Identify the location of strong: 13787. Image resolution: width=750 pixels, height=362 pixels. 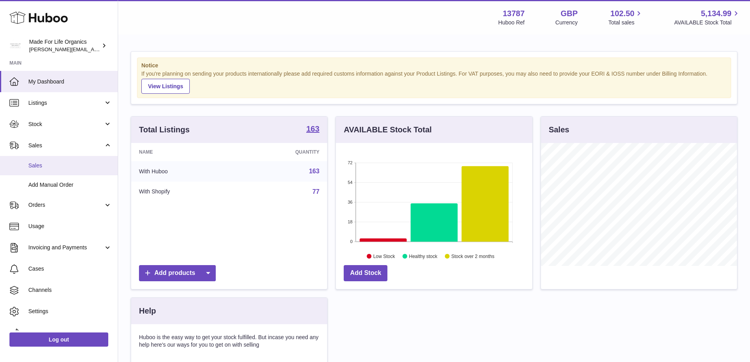
(514, 13).